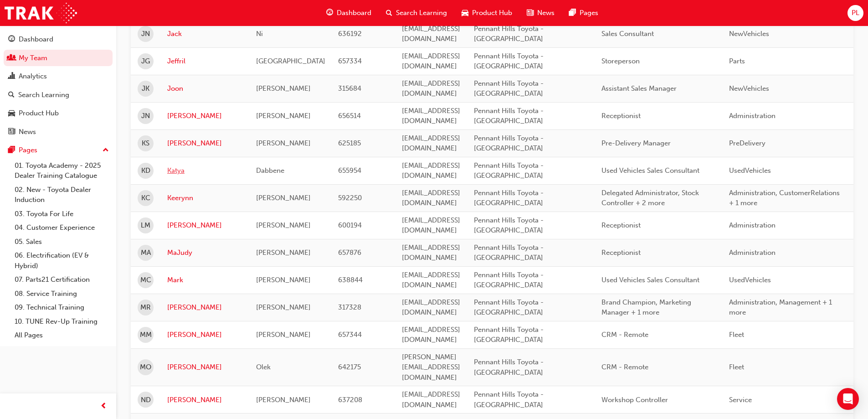  I want to click on span: KD, so click(146, 170).